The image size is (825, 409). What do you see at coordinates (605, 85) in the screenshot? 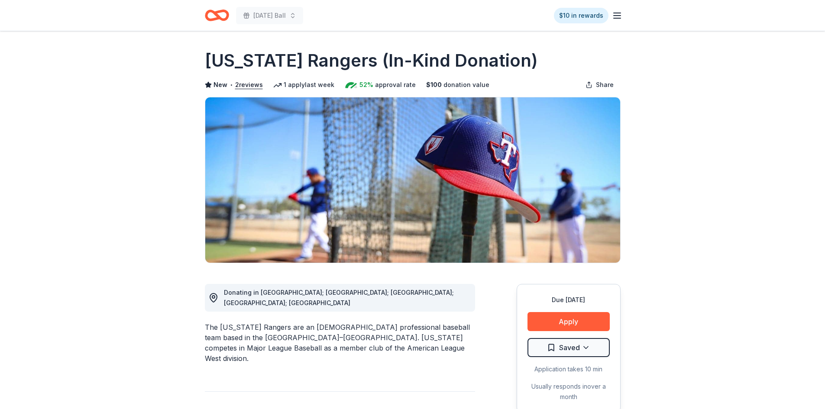
I see `span: Share` at bounding box center [605, 85].